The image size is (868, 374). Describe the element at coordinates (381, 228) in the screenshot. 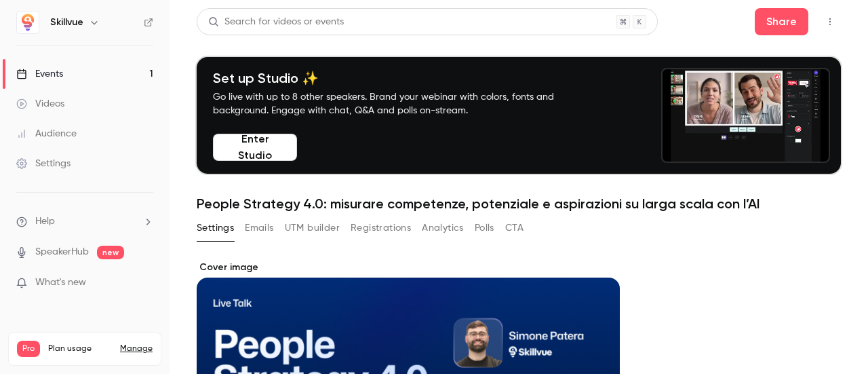

I see `button: Registrations` at that location.